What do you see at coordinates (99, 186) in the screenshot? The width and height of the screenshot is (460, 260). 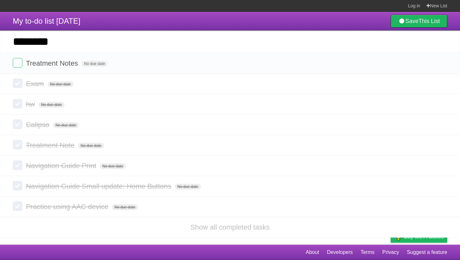 I see `span: Navigation Guide Small update: Home Buttons` at bounding box center [99, 186].